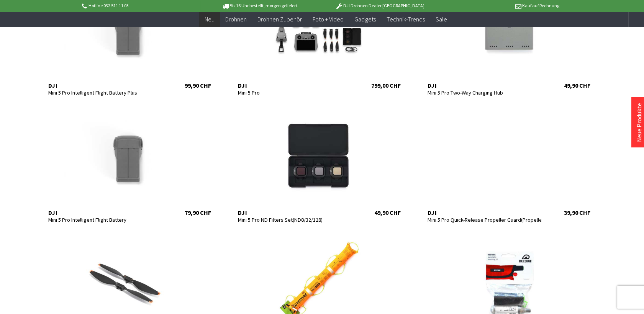 This screenshot has height=314, width=644. I want to click on a: Gadgets, so click(364, 20).